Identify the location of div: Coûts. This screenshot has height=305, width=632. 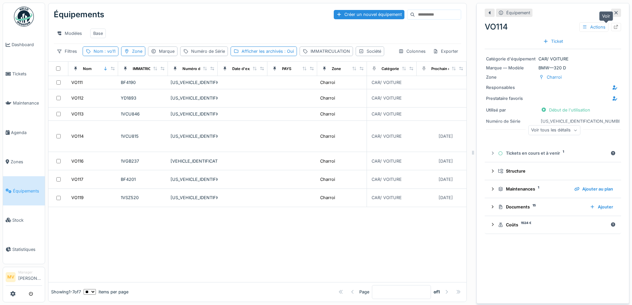
(553, 225).